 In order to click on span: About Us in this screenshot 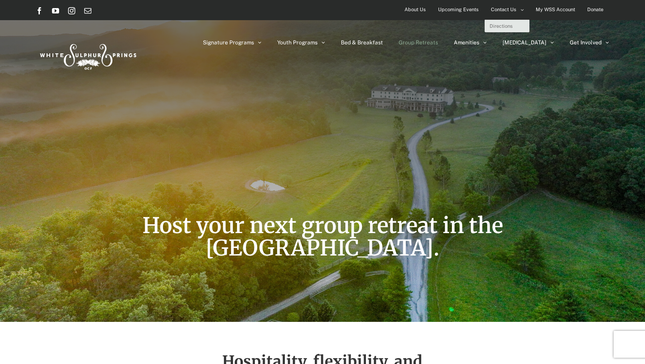, I will do `click(415, 9)`.